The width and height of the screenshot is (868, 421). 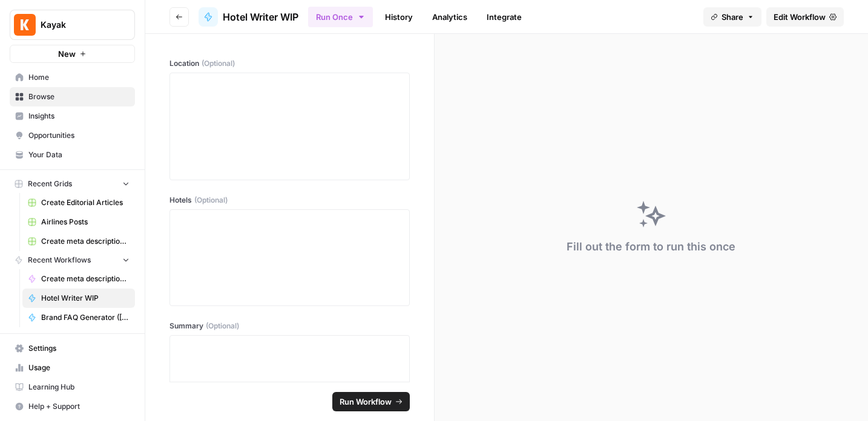 What do you see at coordinates (732, 17) in the screenshot?
I see `button: Share` at bounding box center [732, 17].